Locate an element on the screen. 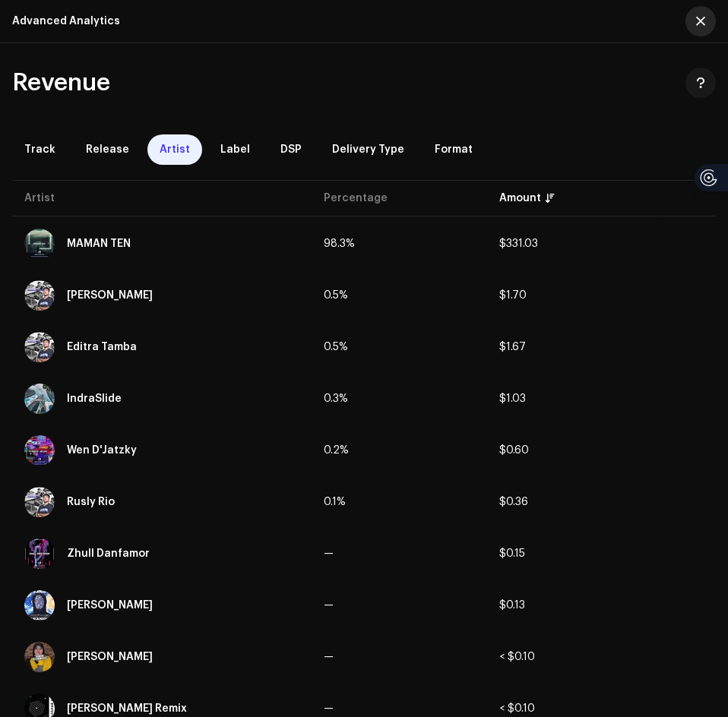 The width and height of the screenshot is (728, 717). span: Release is located at coordinates (107, 150).